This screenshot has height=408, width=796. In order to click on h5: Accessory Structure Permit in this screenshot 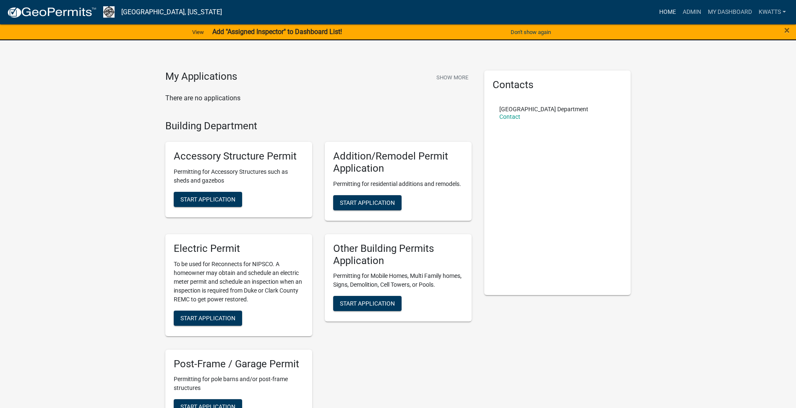, I will do `click(239, 156)`.